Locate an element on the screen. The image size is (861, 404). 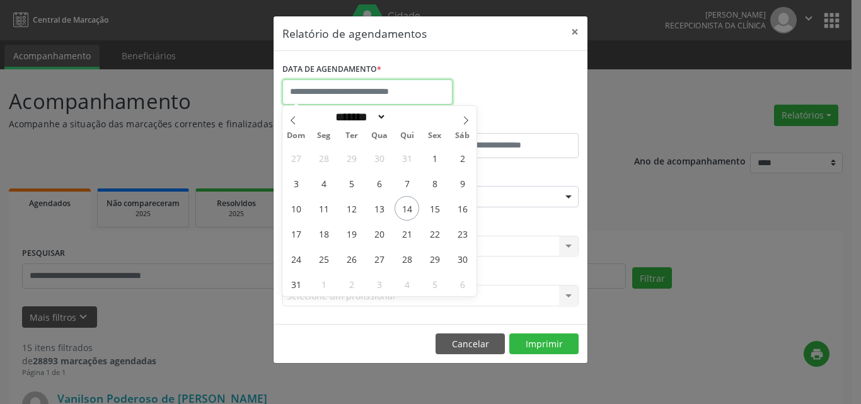
span: Setembro 1, 2025 is located at coordinates (323, 284).